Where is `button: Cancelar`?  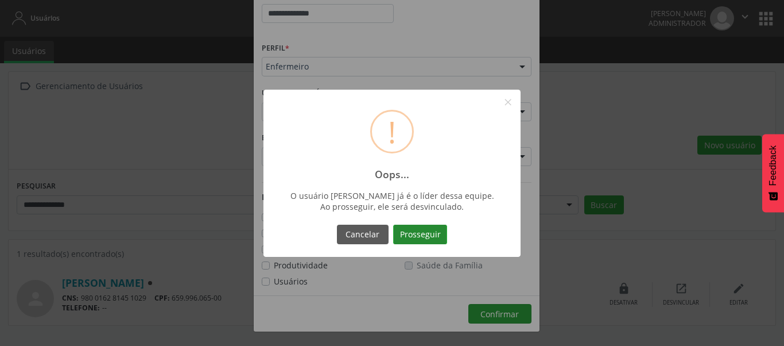 button: Cancelar is located at coordinates (363, 234).